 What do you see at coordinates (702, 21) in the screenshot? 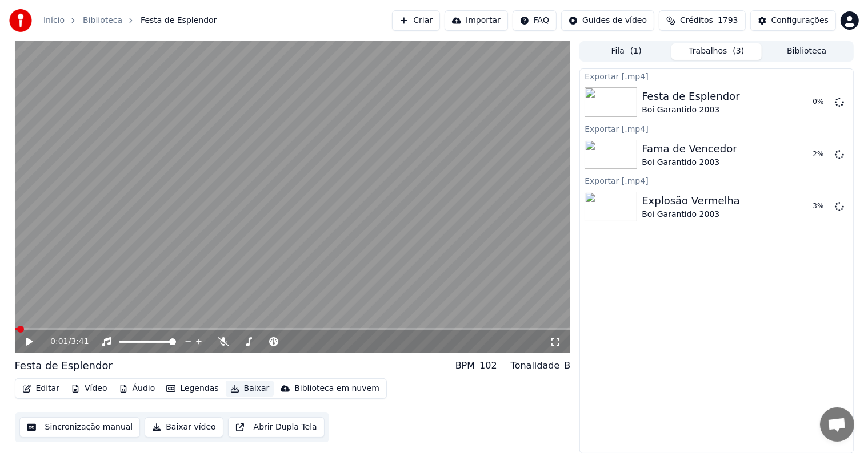
I see `button: Créditos1793` at bounding box center [702, 21].